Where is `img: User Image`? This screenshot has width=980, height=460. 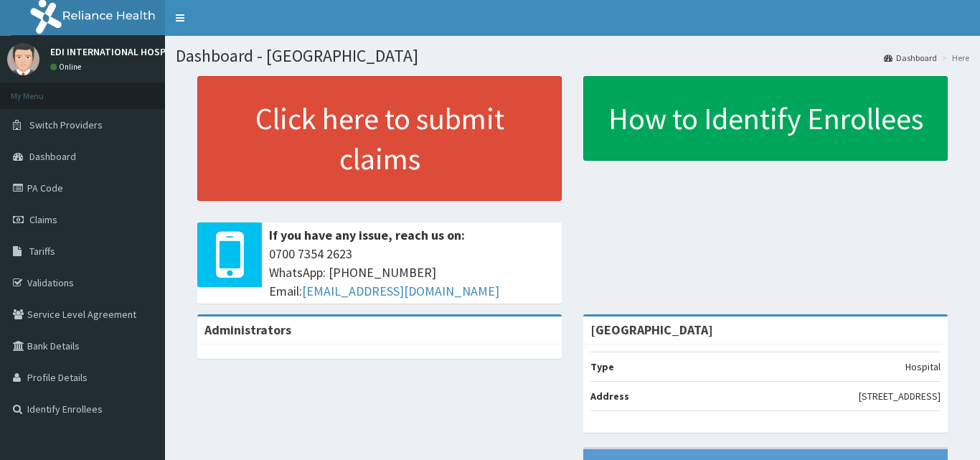 img: User Image is located at coordinates (23, 59).